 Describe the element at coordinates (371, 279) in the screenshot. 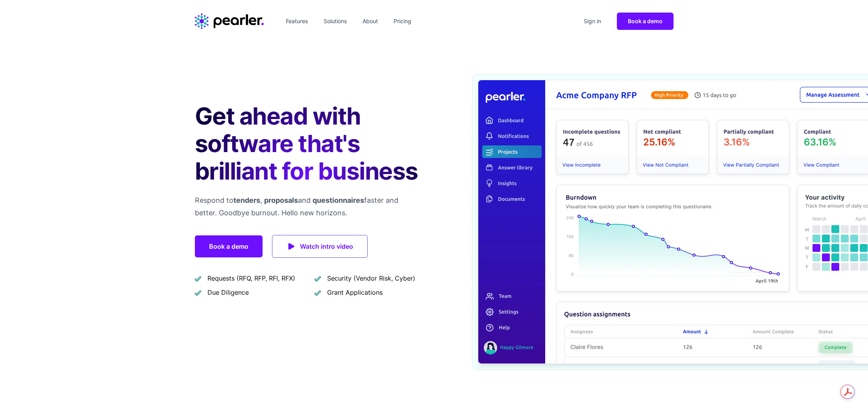

I see `span: Security (Vendor Risk, Cyber)` at that location.